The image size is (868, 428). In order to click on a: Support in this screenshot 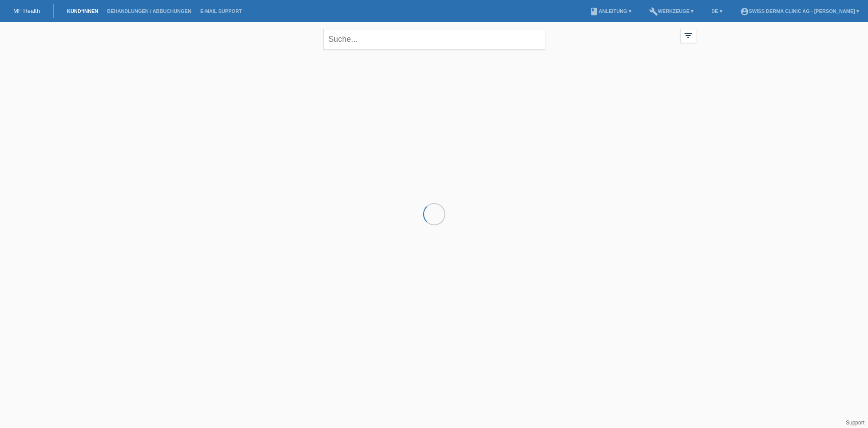, I will do `click(855, 423)`.